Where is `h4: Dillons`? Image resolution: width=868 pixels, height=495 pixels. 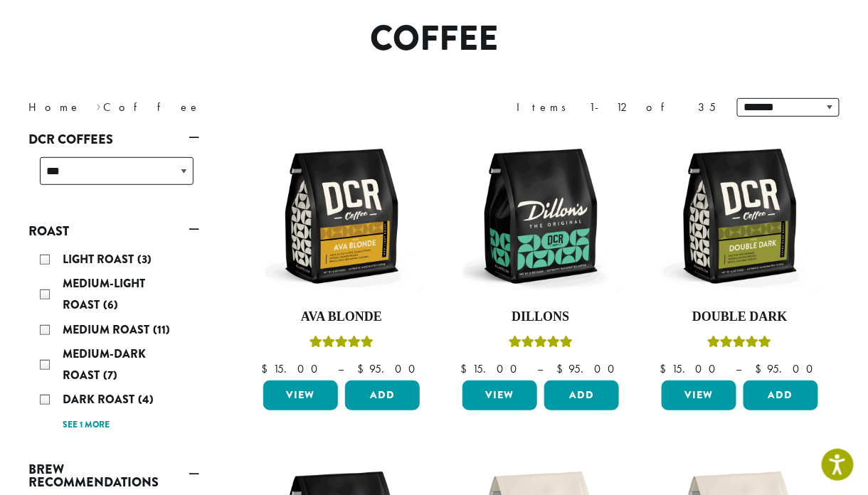
h4: Dillons is located at coordinates (541, 317).